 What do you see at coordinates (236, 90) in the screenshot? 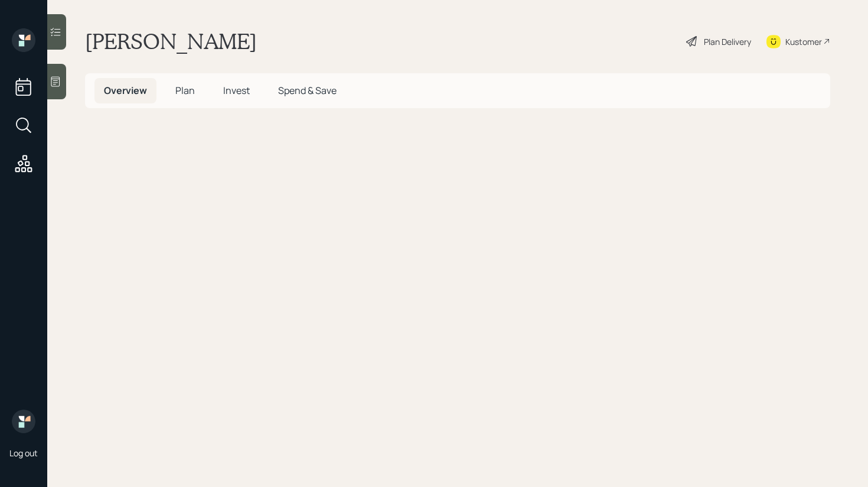
I see `span: Invest` at bounding box center [236, 90].